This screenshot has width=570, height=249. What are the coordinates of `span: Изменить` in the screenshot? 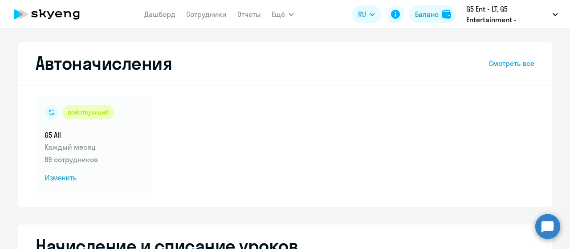 It's located at (94, 178).